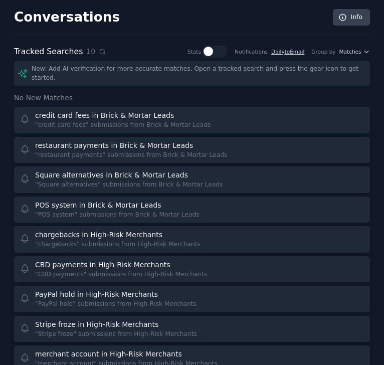 Image resolution: width=384 pixels, height=365 pixels. What do you see at coordinates (192, 239) in the screenshot?
I see `a: chargebacks in High-Risk Merchants"chargebacks" submissions from High-Risk Merchants` at bounding box center [192, 239].